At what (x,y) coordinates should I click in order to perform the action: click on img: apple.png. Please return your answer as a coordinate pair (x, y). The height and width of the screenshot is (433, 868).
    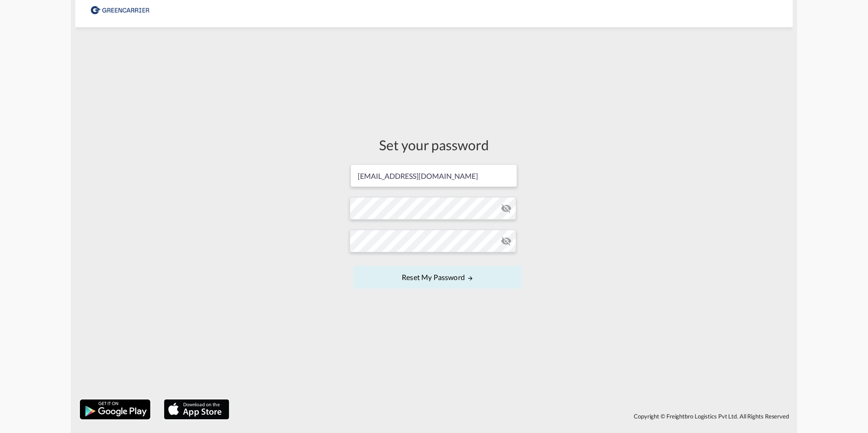
    Looking at the image, I should click on (196, 409).